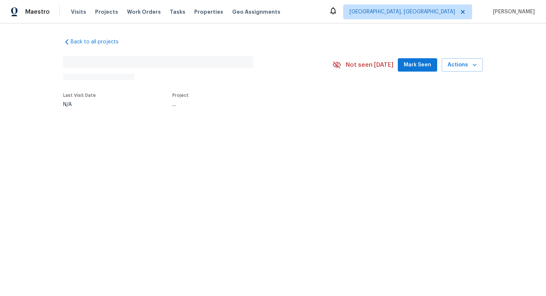 Image resolution: width=546 pixels, height=296 pixels. I want to click on button: Mark Seen, so click(417, 65).